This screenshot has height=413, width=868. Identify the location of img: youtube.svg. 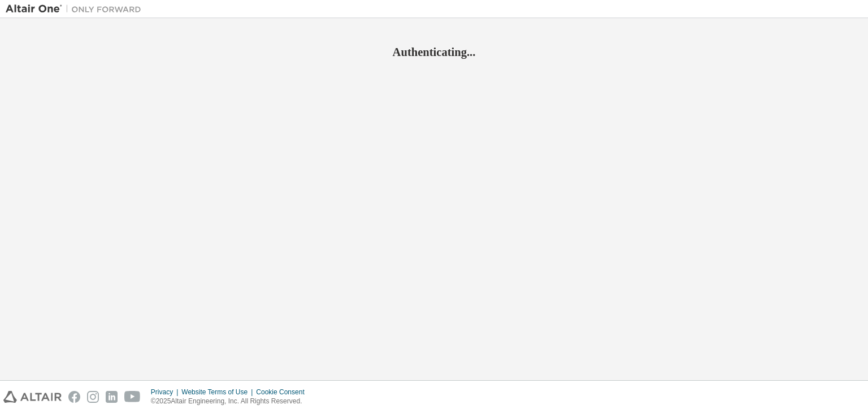
(132, 397).